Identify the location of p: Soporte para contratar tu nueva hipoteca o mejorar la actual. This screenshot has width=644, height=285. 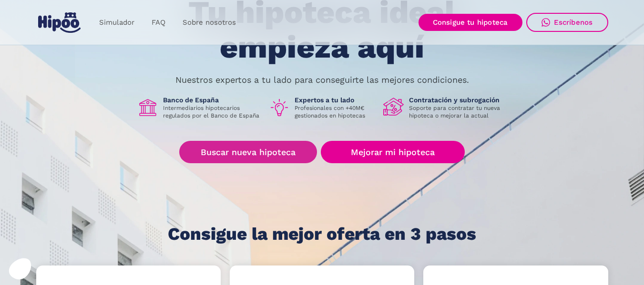
(458, 112).